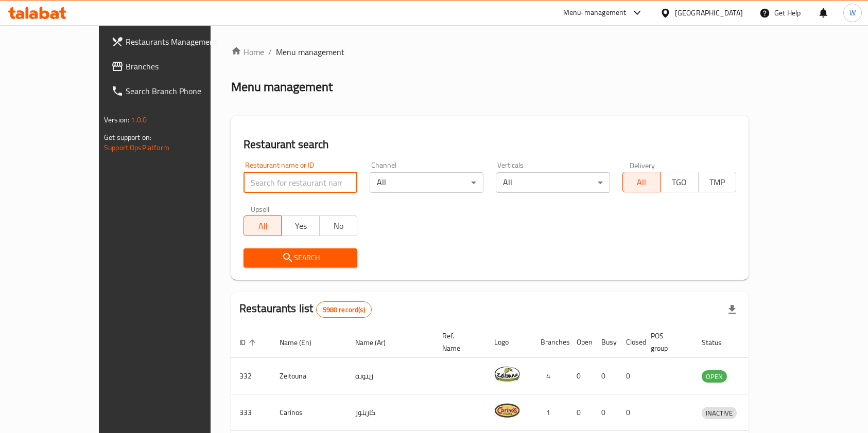 This screenshot has width=868, height=433. I want to click on a: Restaurants Management, so click(174, 41).